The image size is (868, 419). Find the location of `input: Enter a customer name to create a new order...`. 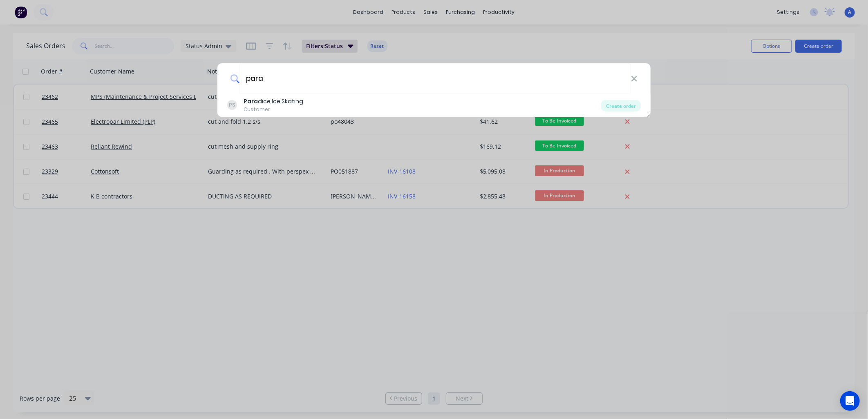

input: Enter a customer name to create a new order... is located at coordinates (435, 79).